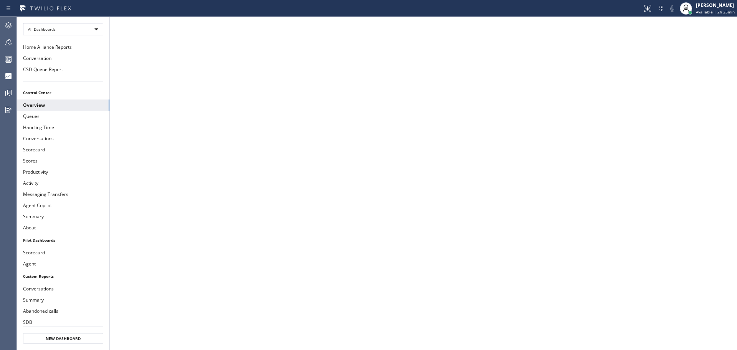 This screenshot has width=737, height=350. I want to click on button: Abandoned calls, so click(63, 311).